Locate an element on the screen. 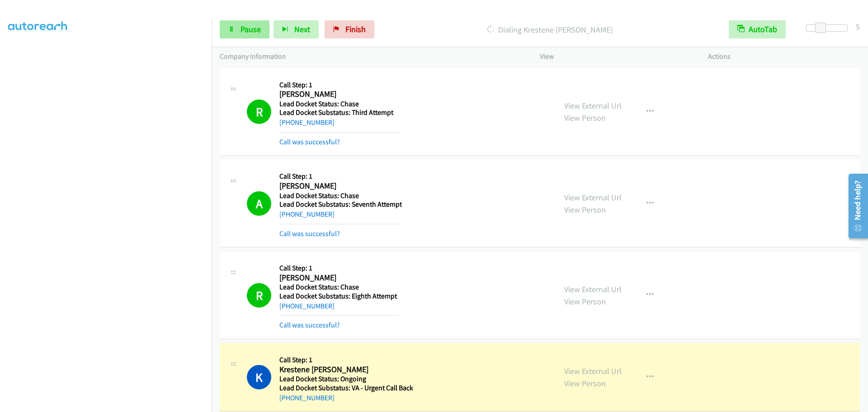 The height and width of the screenshot is (412, 868). p: View is located at coordinates (615, 57).